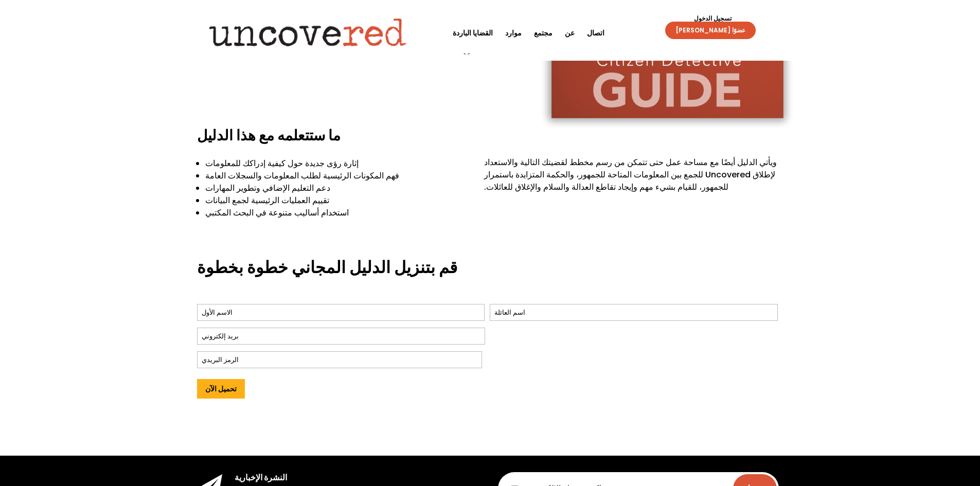 The image size is (980, 486). Describe the element at coordinates (268, 135) in the screenshot. I see `font: ما ستتعلمه مع هذا الدليل` at that location.